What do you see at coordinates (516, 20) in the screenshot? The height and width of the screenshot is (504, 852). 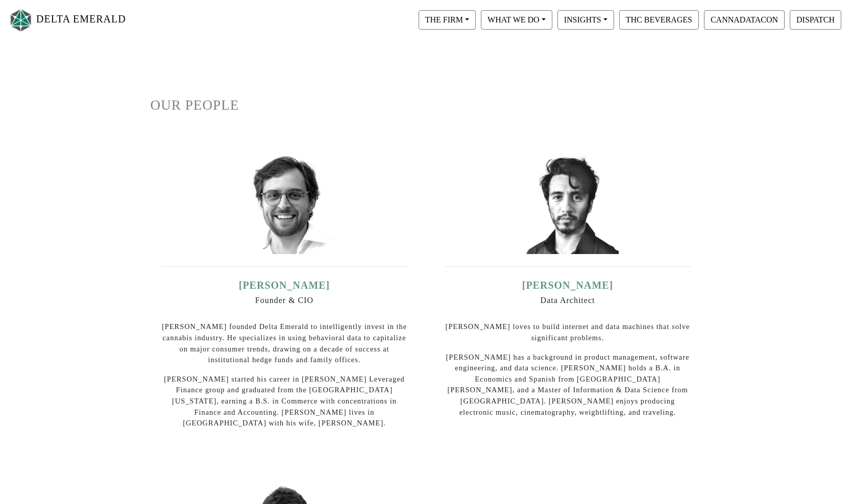 I see `button: WHAT WE DO` at bounding box center [516, 20].